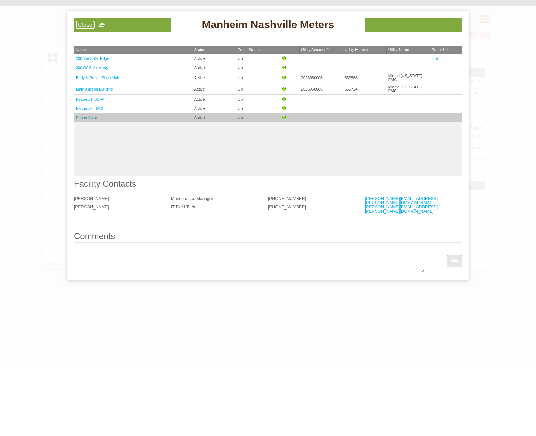 The width and height of the screenshot is (536, 436). I want to click on legend: Comments, so click(268, 238).